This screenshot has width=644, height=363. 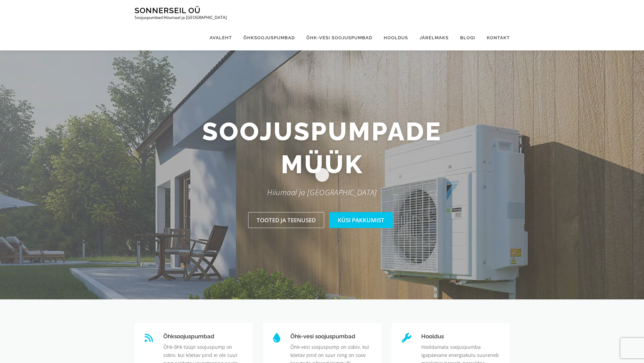 What do you see at coordinates (221, 37) in the screenshot?
I see `a: Avaleht` at bounding box center [221, 37].